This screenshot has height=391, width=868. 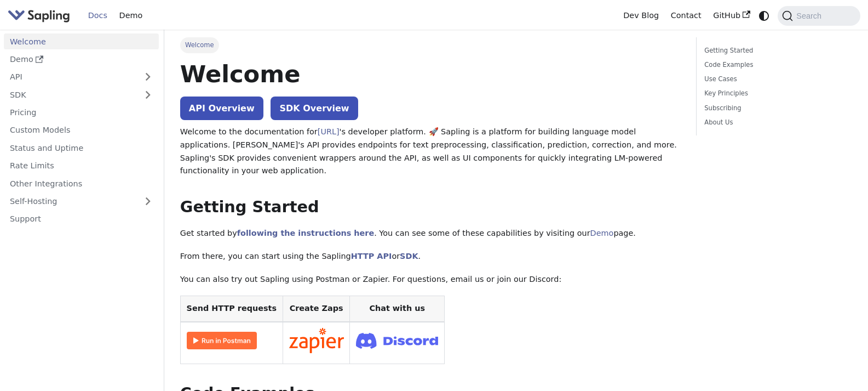 What do you see at coordinates (81, 113) in the screenshot?
I see `a: Pricing` at bounding box center [81, 113].